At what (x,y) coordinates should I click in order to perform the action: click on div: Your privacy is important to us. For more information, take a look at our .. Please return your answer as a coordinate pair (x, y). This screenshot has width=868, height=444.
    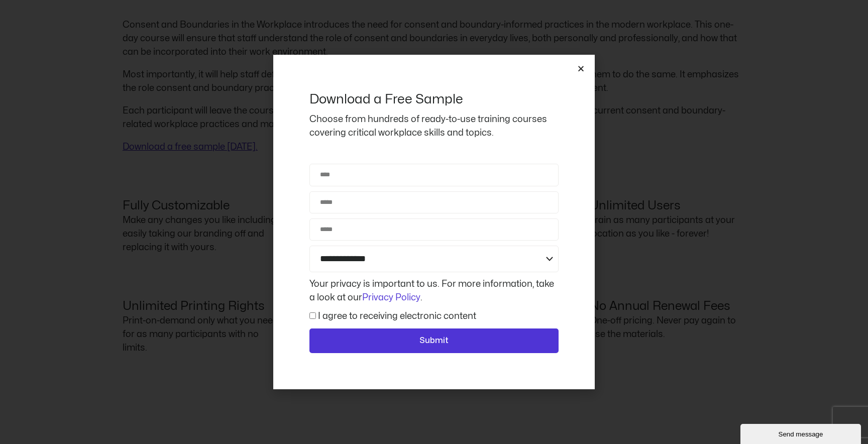
    Looking at the image, I should click on (434, 291).